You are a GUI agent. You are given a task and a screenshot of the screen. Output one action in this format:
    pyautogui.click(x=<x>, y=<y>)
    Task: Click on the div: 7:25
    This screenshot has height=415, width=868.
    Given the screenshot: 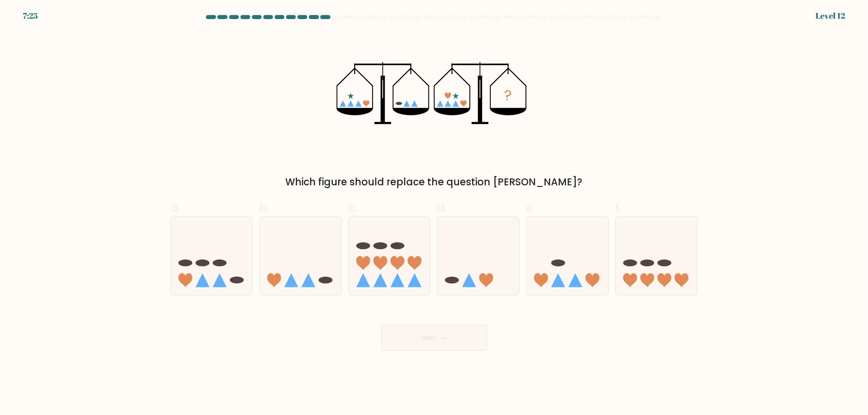 What is the action you would take?
    pyautogui.click(x=30, y=16)
    